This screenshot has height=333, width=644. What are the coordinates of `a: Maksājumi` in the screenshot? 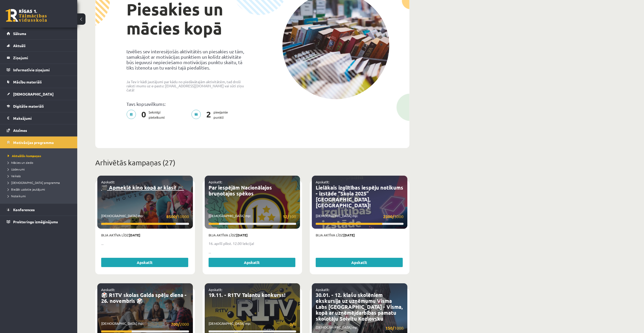 It's located at (38, 118).